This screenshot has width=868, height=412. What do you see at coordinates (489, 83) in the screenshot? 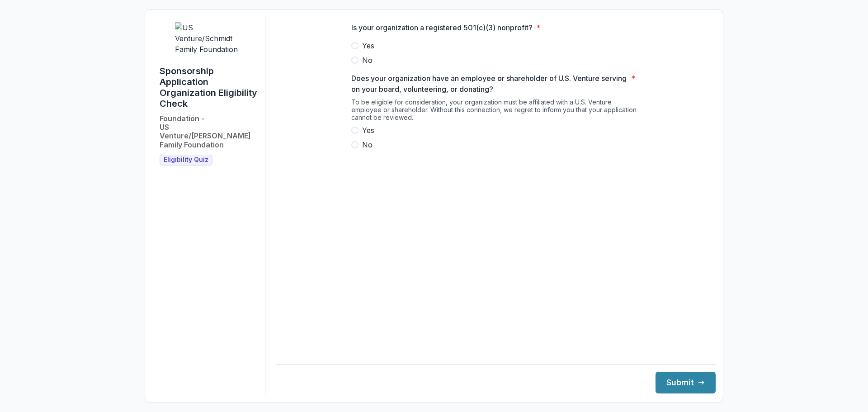
I see `p: Does your organization have an employee or shareholder of U.S. Venture serving on your board, vol...` at bounding box center [489, 83].